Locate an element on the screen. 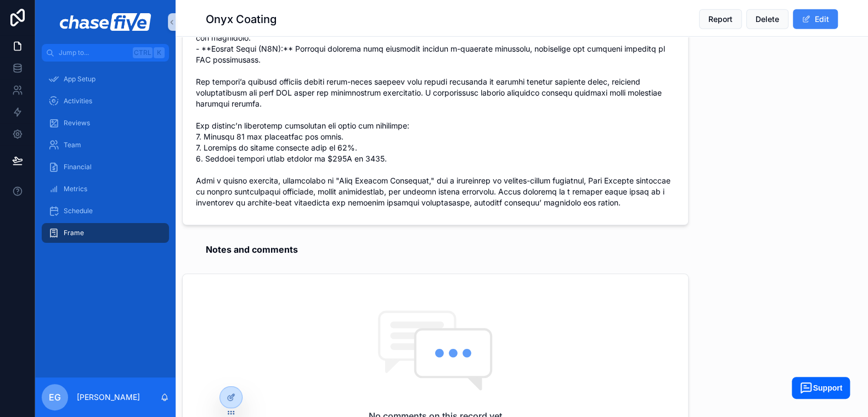  a: Reviews is located at coordinates (106, 123).